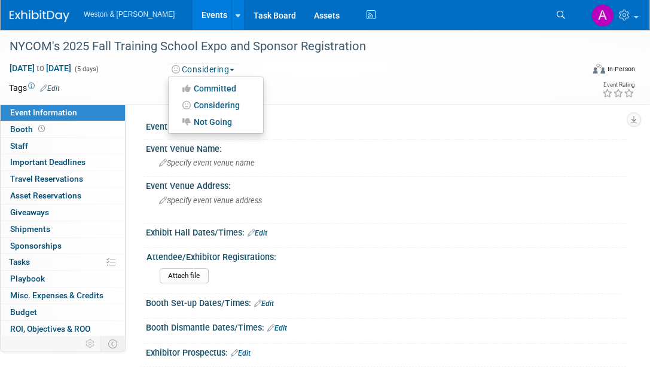  What do you see at coordinates (599, 69) in the screenshot?
I see `img: Format-Inperson.png` at bounding box center [599, 69].